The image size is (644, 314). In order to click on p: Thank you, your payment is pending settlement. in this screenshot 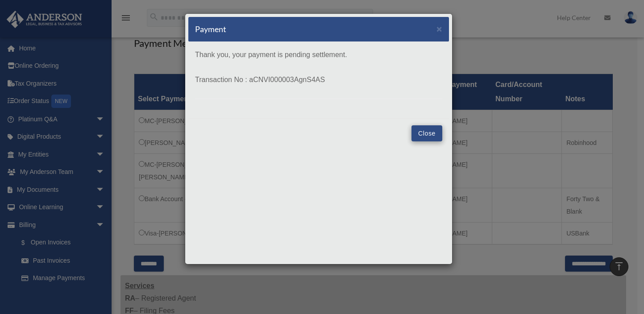, I will do `click(318, 55)`.